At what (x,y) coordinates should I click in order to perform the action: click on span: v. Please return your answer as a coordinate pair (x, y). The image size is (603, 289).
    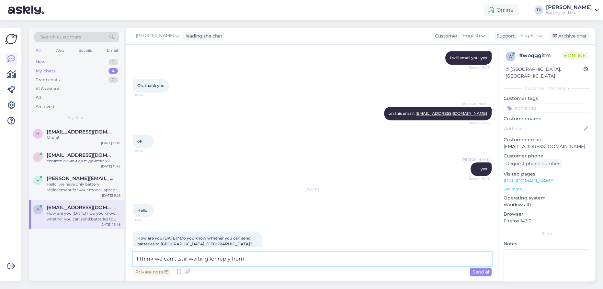
    Looking at the image, I should click on (38, 180).